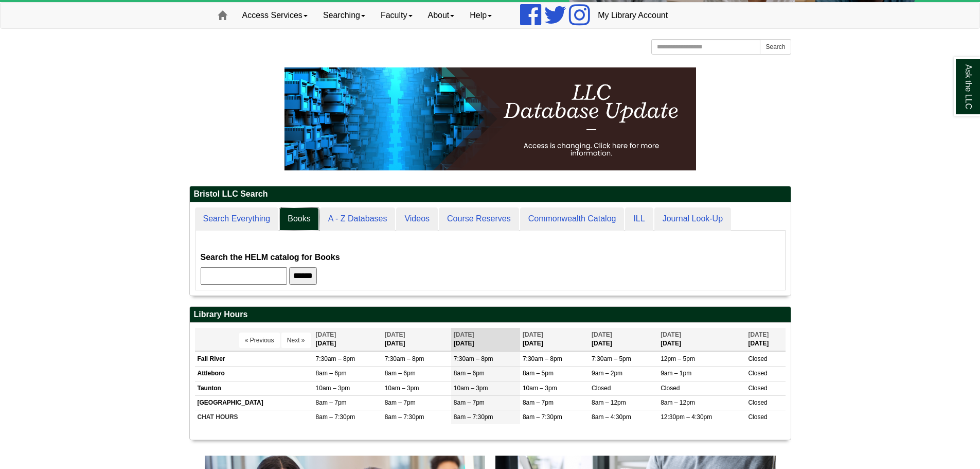  What do you see at coordinates (296, 341) in the screenshot?
I see `button: Next »` at bounding box center [296, 341].